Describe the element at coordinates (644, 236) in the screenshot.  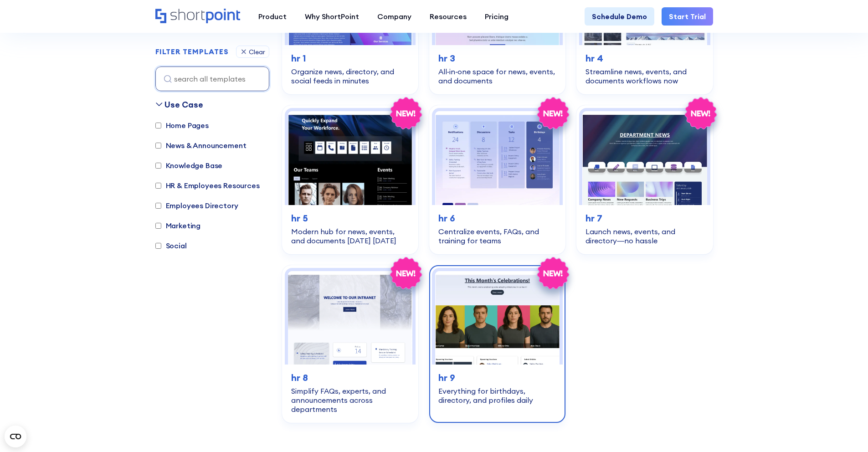
I see `div: Launch news, events, and directory—no hassle` at that location.